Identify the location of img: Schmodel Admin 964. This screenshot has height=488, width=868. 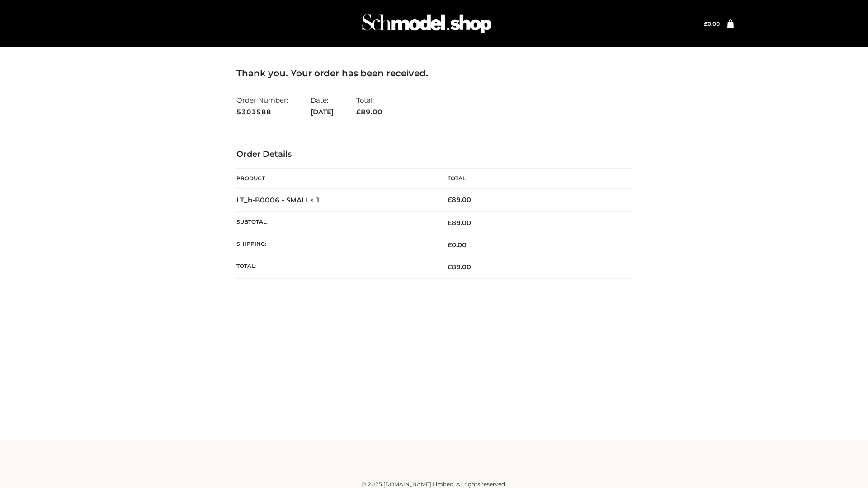
(427, 24).